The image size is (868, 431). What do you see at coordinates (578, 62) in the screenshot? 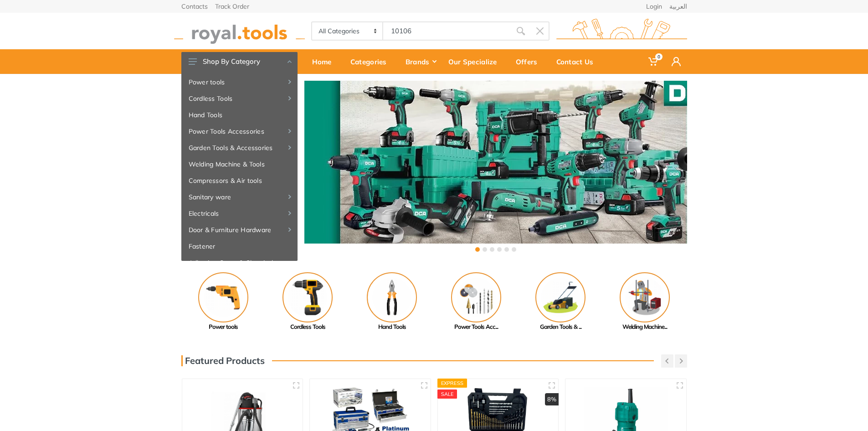
I see `div: Contact Us` at bounding box center [578, 62].